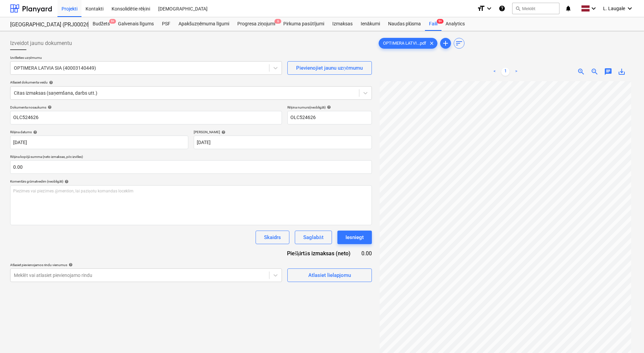  Describe the element at coordinates (191, 182) in the screenshot. I see `div: Komentārs grāmatvedim (neobligāti)` at that location.